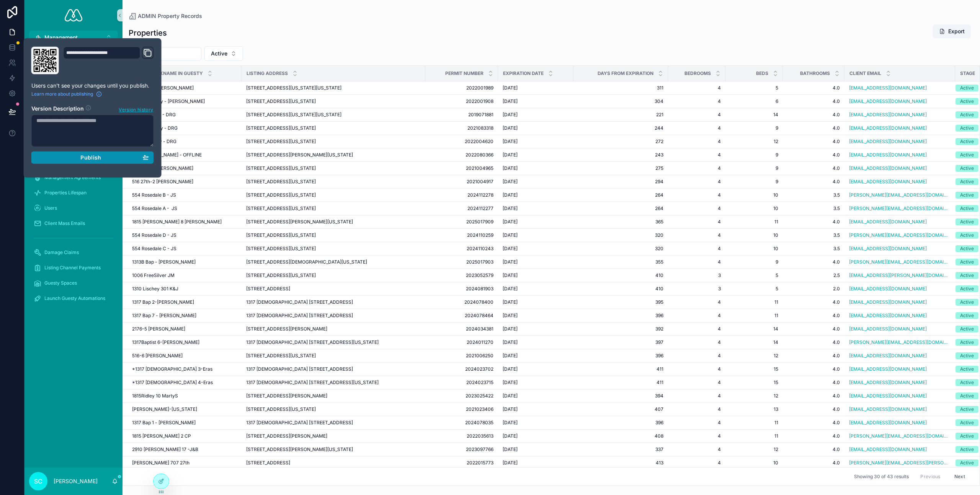  What do you see at coordinates (462, 209) in the screenshot?
I see `span: 2024112277` at bounding box center [462, 209].